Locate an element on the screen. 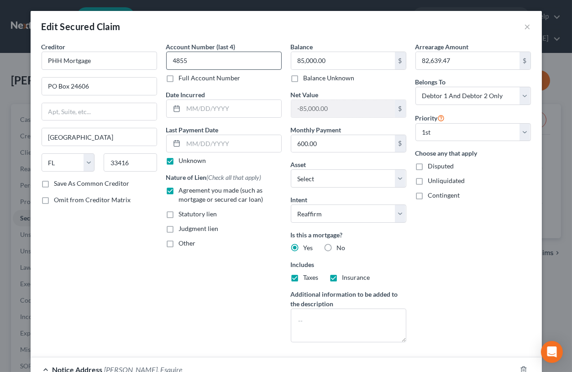 The image size is (572, 372). span: No is located at coordinates (341, 247).